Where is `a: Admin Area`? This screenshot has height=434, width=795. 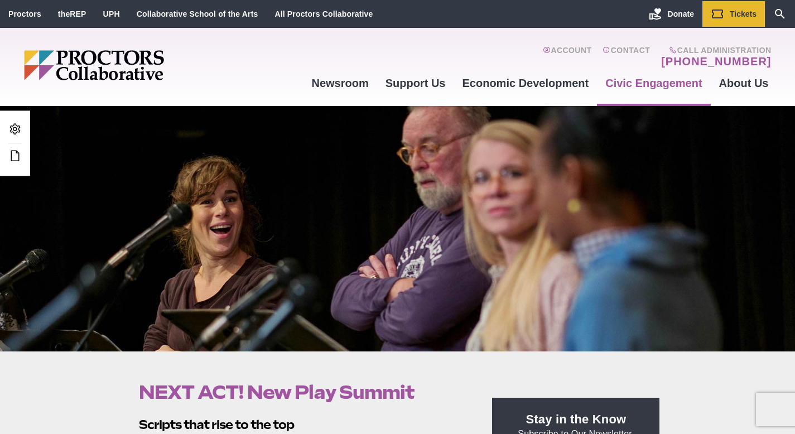 a: Admin Area is located at coordinates (15, 129).